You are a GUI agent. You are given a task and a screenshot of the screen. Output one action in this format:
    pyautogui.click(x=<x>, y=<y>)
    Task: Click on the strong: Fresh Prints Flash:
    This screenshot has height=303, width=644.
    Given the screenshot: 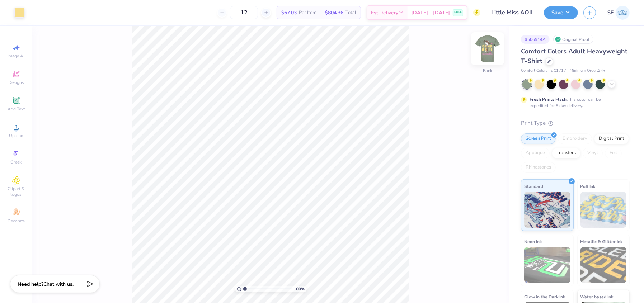 What is the action you would take?
    pyautogui.click(x=549, y=99)
    